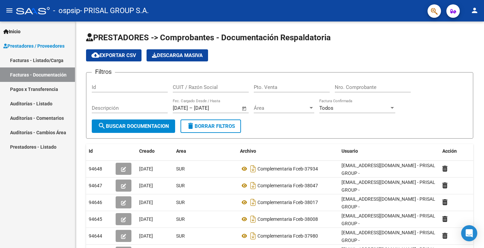 Image resolution: width=484 pixels, height=248 pixels. Describe the element at coordinates (210, 108) in the screenshot. I see `input: Fecha fin` at that location.